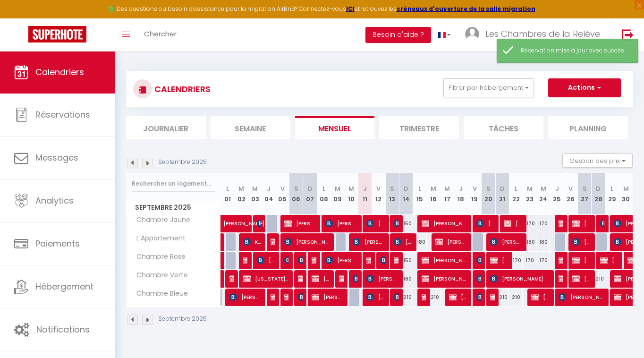 Image resolution: width=644 pixels, height=358 pixels. I want to click on span: Septembre 2025, so click(173, 207).